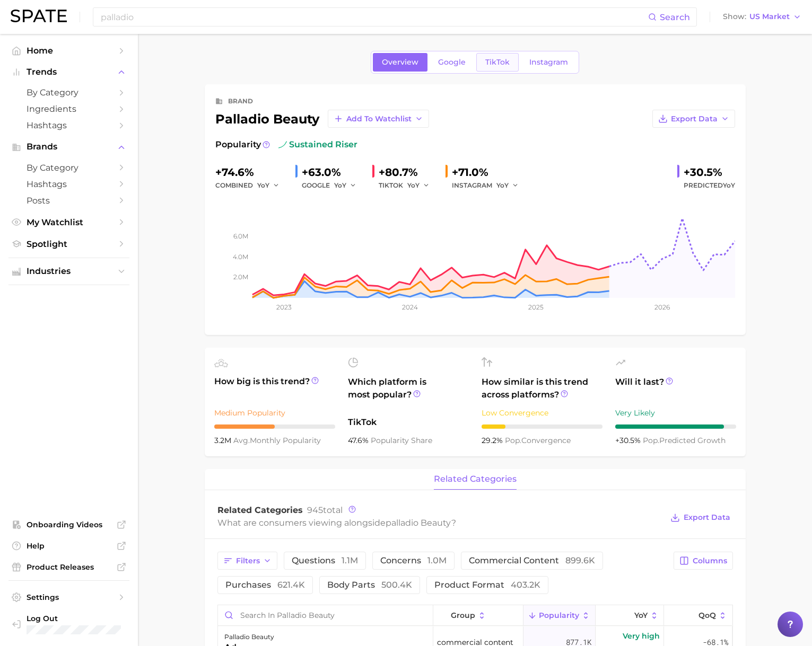 This screenshot has height=646, width=812. Describe the element at coordinates (698, 615) in the screenshot. I see `button: QoQ` at that location.